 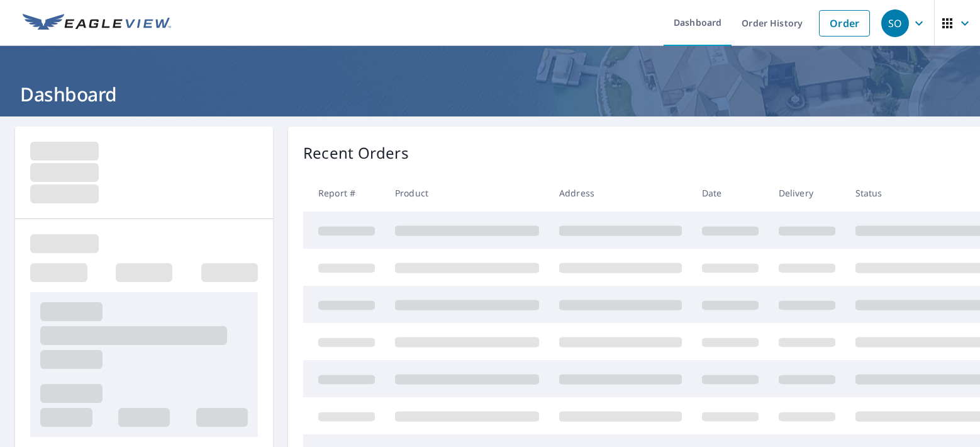 What do you see at coordinates (344, 193) in the screenshot?
I see `th: Report #` at bounding box center [344, 193].